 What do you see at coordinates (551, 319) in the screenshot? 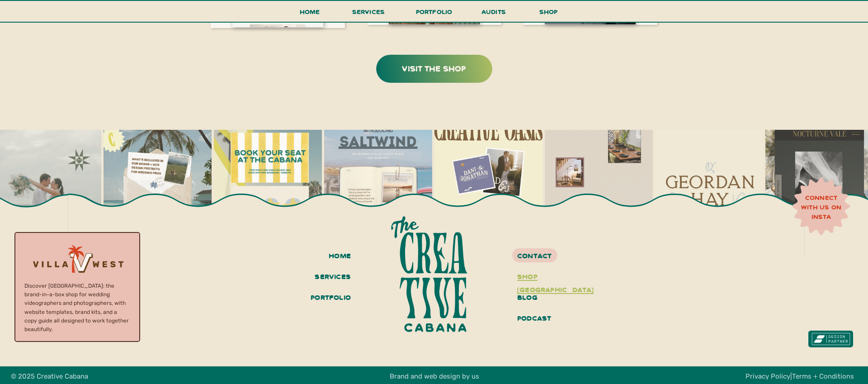
I see `a: podcast` at bounding box center [551, 319].